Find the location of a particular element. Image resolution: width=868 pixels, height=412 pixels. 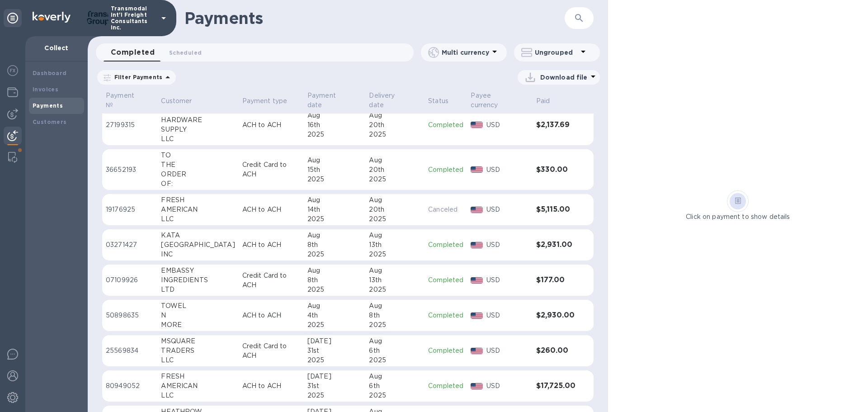

div: INC is located at coordinates (197, 254).